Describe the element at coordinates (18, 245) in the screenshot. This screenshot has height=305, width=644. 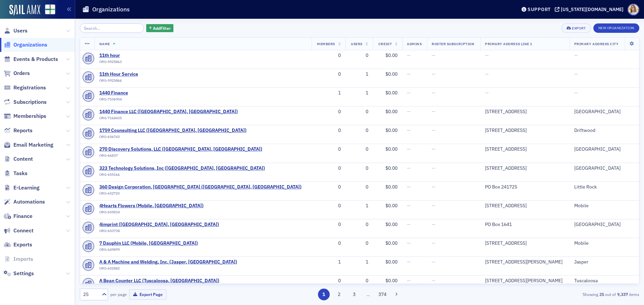
I see `a: Exports` at that location.